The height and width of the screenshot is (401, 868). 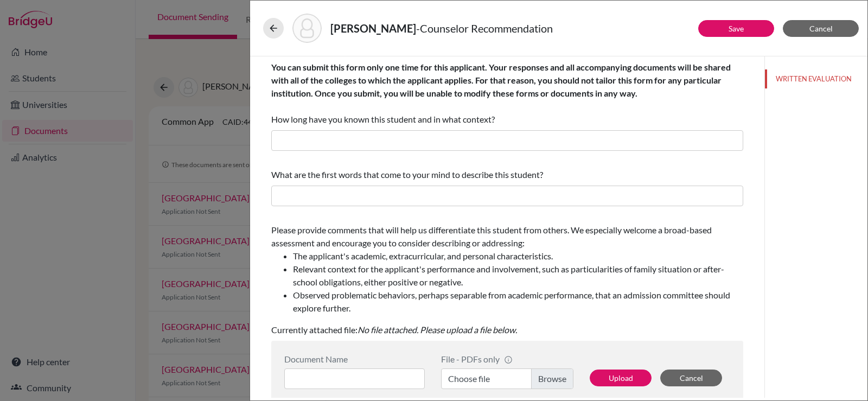 I want to click on li: The applicant's academic, extracurricular, and personal characteristics., so click(x=519, y=257).